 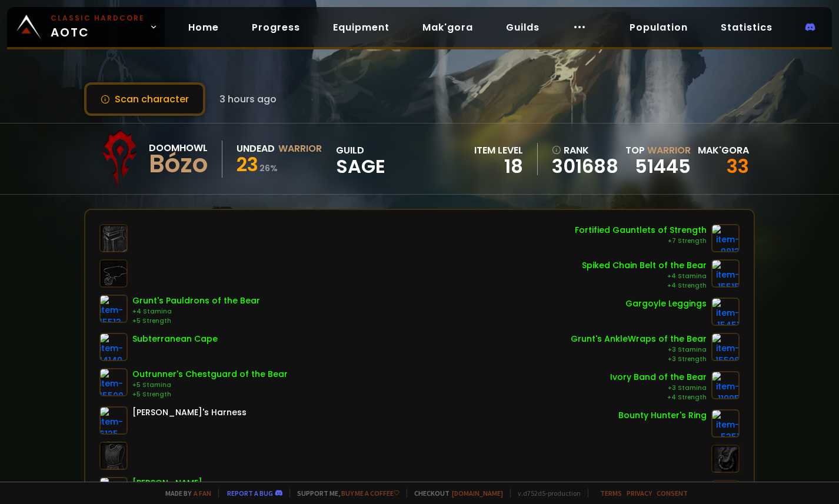 What do you see at coordinates (669, 150) in the screenshot?
I see `span: Warrior` at bounding box center [669, 150].